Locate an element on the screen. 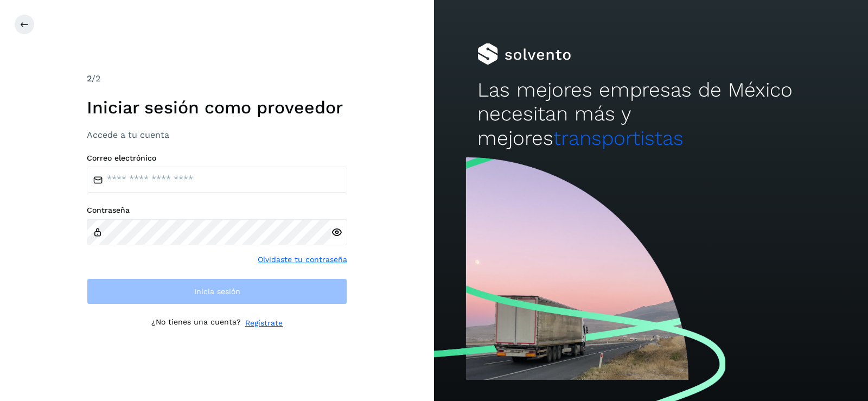 The height and width of the screenshot is (401, 868). p: ¿No tienes una cuenta? is located at coordinates (195, 323).